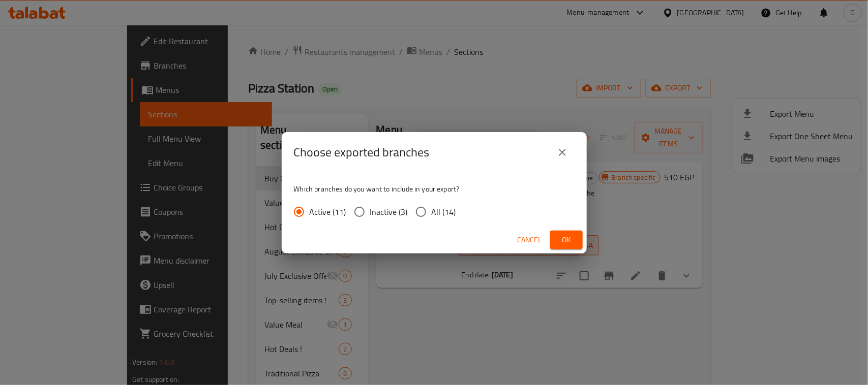 Image resolution: width=868 pixels, height=385 pixels. Describe the element at coordinates (563, 153) in the screenshot. I see `button: close` at that location.